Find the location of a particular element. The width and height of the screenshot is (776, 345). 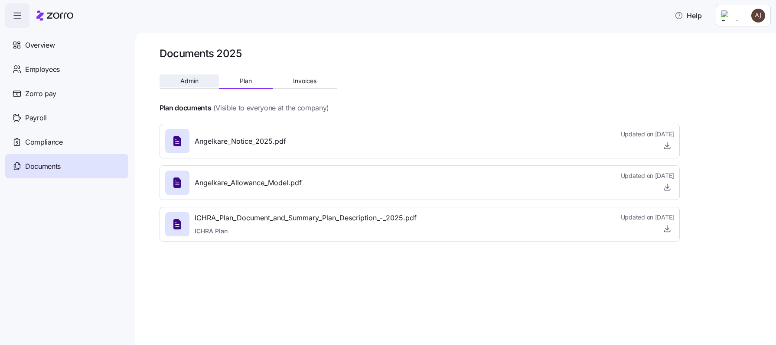

span: Angelkare_Allowance_Model.pdf is located at coordinates (248, 183).